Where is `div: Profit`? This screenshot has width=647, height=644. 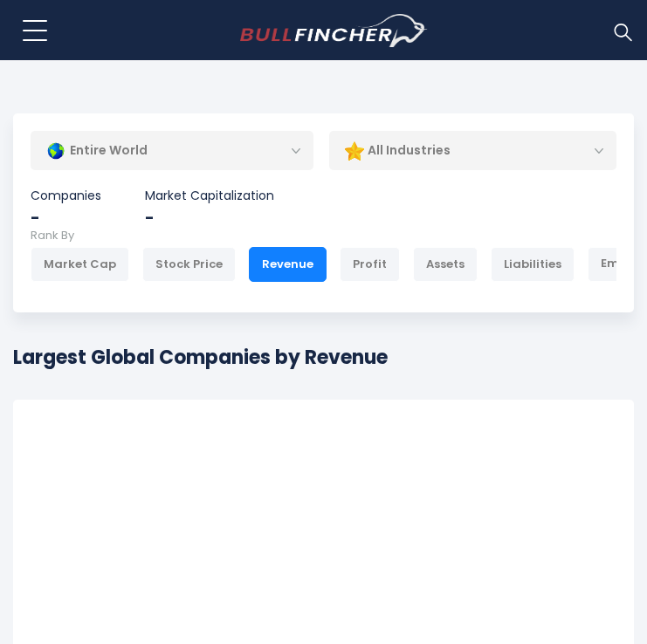 div: Profit is located at coordinates (369, 264).